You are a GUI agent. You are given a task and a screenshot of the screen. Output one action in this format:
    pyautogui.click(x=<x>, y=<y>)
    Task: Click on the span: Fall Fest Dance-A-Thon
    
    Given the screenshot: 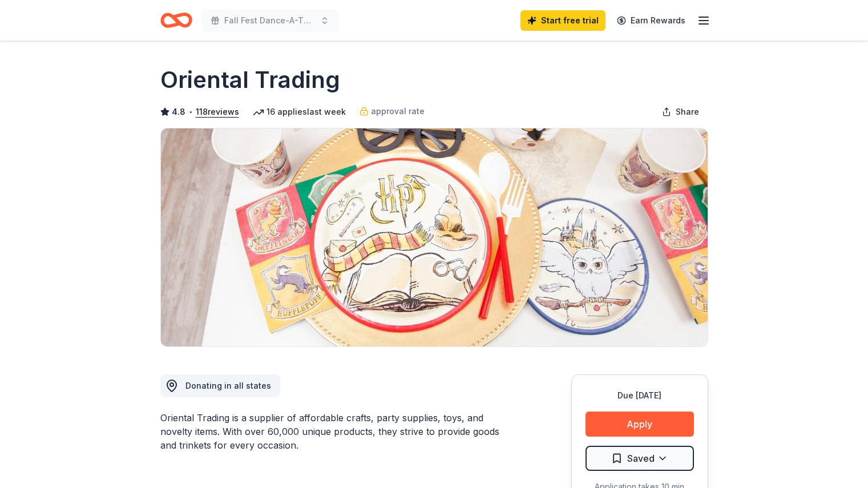 What is the action you would take?
    pyautogui.click(x=270, y=21)
    